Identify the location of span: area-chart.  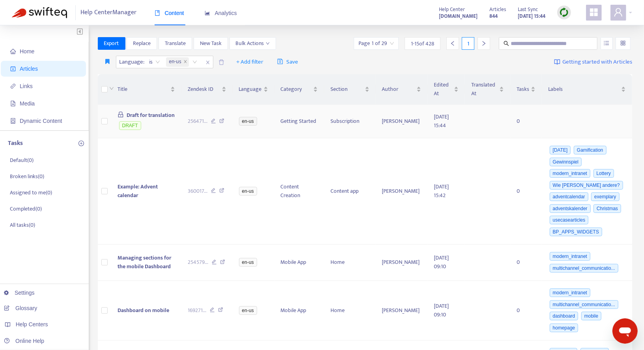
(207, 13).